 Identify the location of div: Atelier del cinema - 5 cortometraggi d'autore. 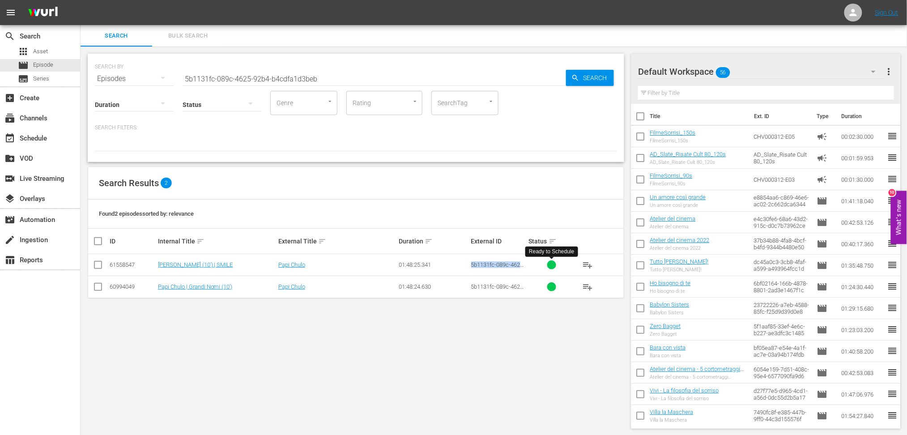
(698, 377).